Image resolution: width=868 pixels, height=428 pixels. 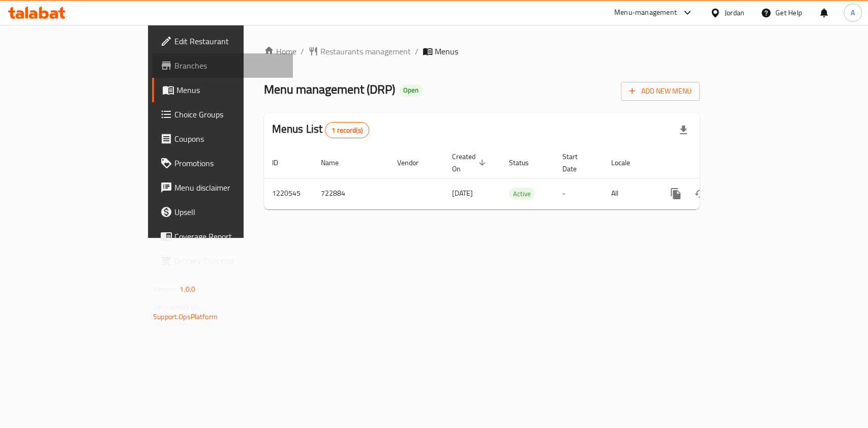 What do you see at coordinates (185, 317) in the screenshot?
I see `a: Support.OpsPlatform` at bounding box center [185, 317].